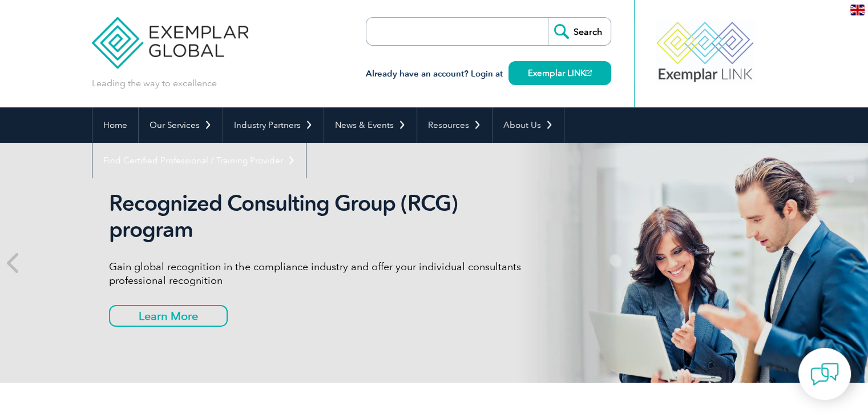  What do you see at coordinates (825, 374) in the screenshot?
I see `img: contact-chat.png` at bounding box center [825, 374].